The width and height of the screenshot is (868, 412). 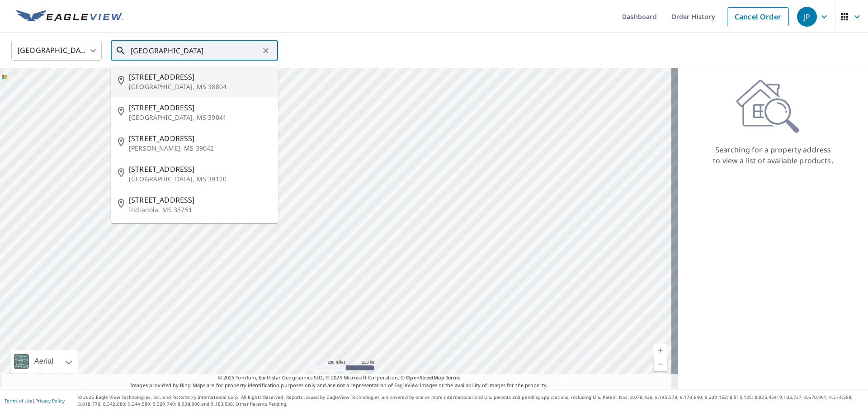 I want to click on button: Clear, so click(x=266, y=50).